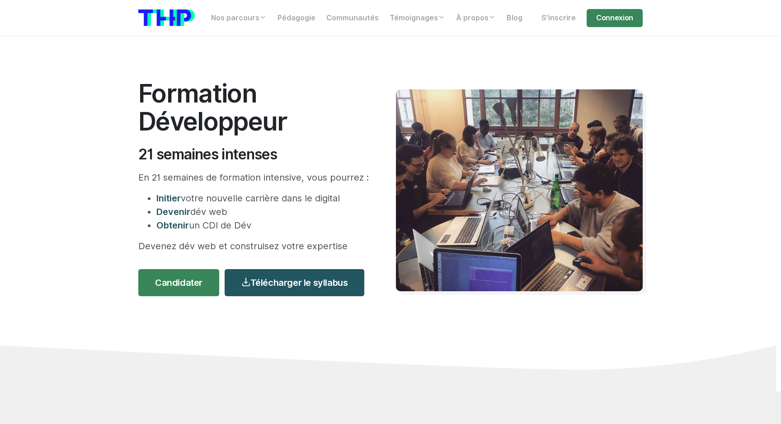 The height and width of the screenshot is (424, 781). What do you see at coordinates (519, 190) in the screenshot?
I see `img: Travail` at bounding box center [519, 190].